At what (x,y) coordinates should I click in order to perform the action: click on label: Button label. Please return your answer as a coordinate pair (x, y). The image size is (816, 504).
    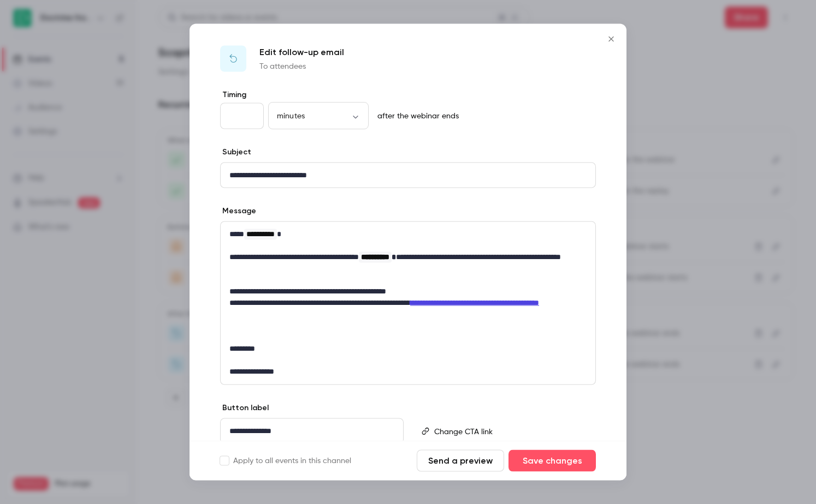
    Looking at the image, I should click on (244, 408).